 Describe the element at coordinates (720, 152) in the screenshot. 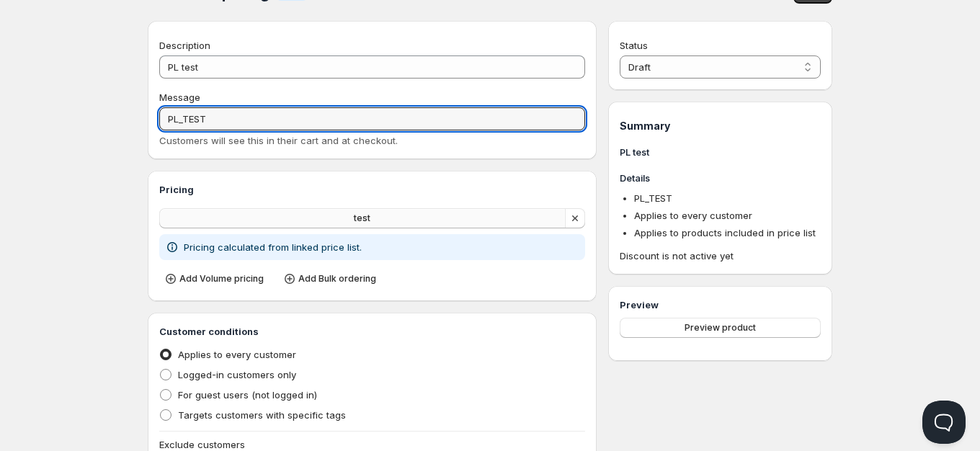

I see `h3: PL test` at that location.